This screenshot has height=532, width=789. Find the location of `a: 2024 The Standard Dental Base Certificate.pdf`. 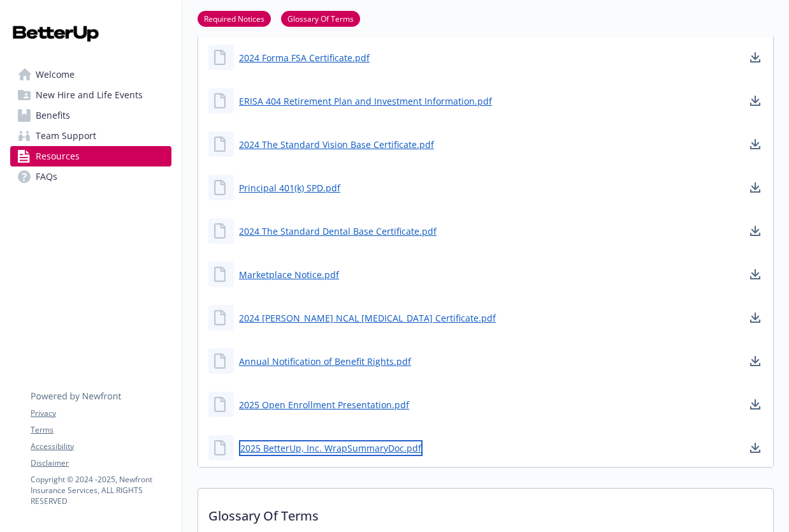

a: 2024 The Standard Dental Base Certificate.pdf is located at coordinates (338, 231).